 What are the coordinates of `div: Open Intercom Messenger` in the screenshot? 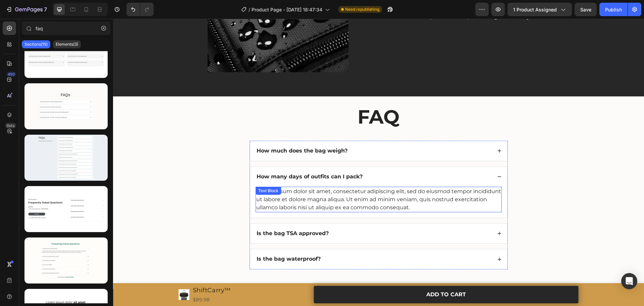 It's located at (629, 281).